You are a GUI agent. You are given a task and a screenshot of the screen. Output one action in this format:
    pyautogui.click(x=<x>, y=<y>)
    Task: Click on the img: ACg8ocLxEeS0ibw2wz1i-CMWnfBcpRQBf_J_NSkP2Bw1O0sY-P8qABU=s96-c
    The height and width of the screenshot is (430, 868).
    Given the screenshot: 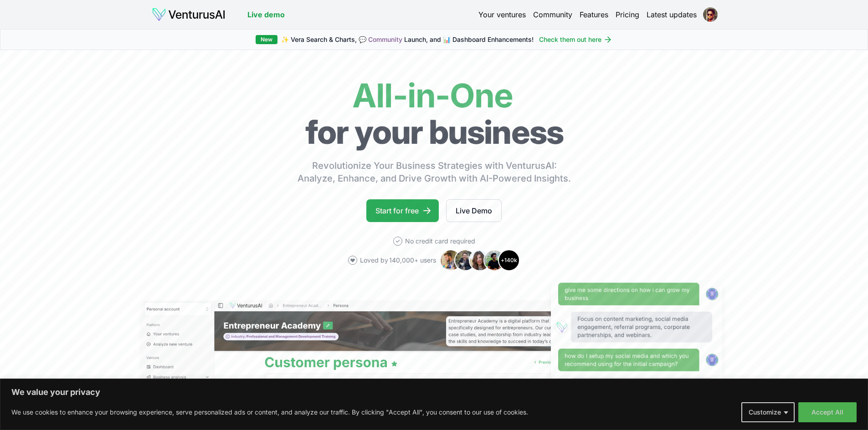 What is the action you would take?
    pyautogui.click(x=710, y=14)
    